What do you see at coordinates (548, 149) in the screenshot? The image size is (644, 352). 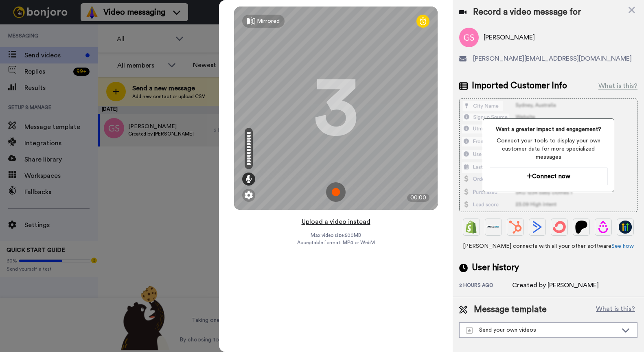 I see `span: Connect your tools to display your own customer data for more specialized messages` at bounding box center [548, 149].